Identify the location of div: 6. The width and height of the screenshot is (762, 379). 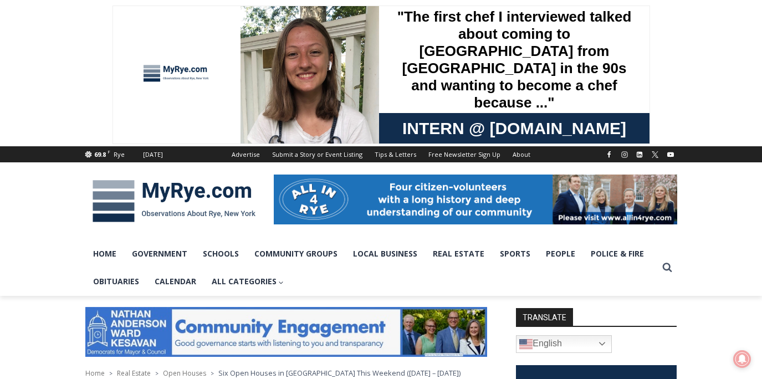
(131, 99).